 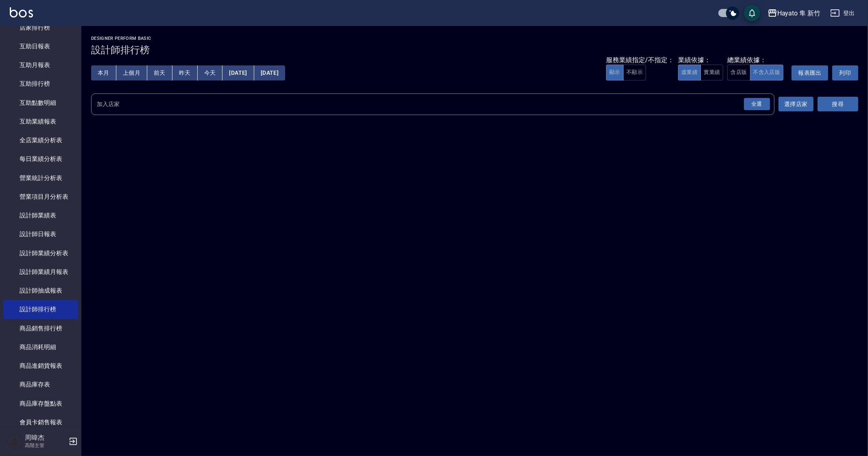 What do you see at coordinates (757, 104) in the screenshot?
I see `button: Open` at bounding box center [757, 104].